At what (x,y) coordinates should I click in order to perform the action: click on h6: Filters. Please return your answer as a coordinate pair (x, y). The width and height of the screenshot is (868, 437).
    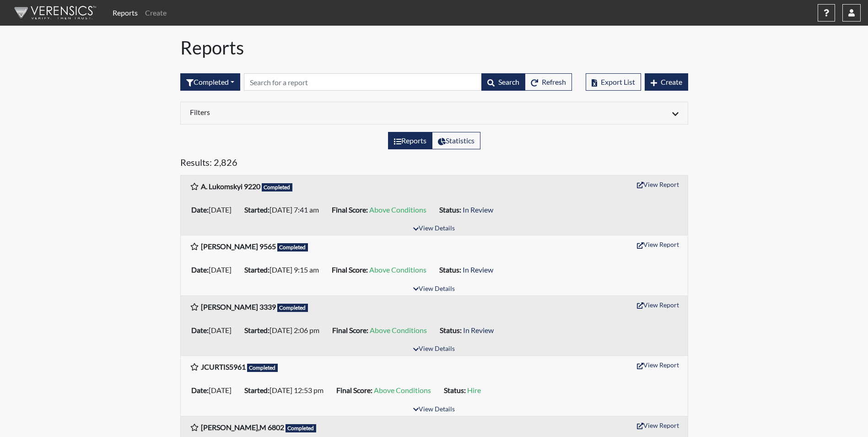
    Looking at the image, I should click on (308, 112).